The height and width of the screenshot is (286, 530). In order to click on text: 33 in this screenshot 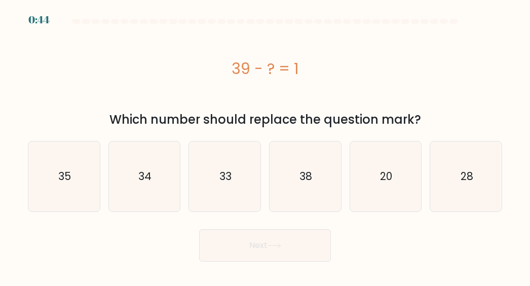, I will do `click(226, 176)`.